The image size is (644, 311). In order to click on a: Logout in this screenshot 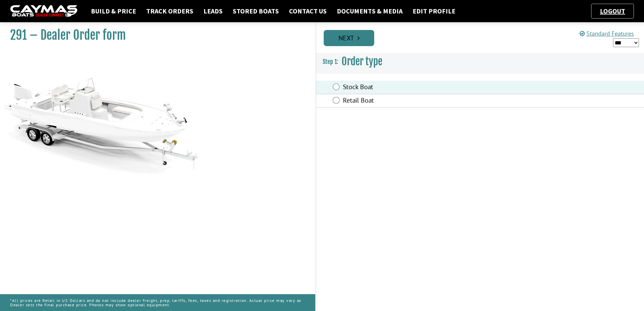, I will do `click(613, 11)`.